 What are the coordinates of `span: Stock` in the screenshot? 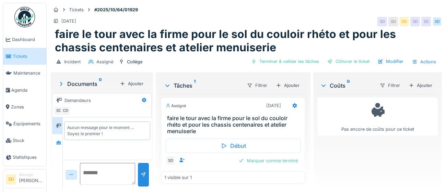 It's located at (28, 141).